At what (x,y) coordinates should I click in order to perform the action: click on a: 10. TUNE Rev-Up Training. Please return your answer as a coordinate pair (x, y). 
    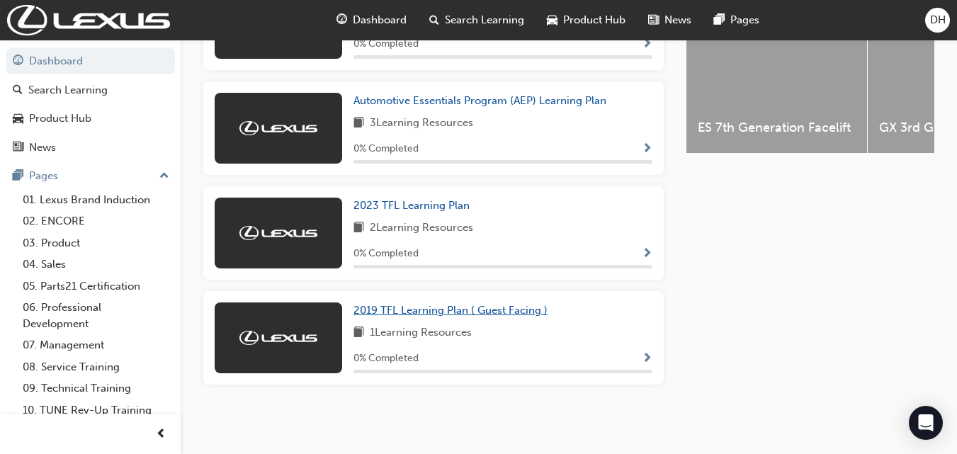
    Looking at the image, I should click on (96, 410).